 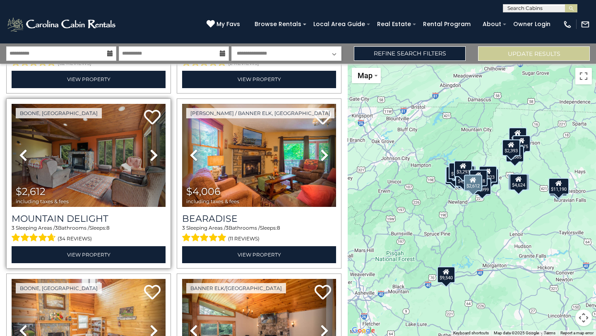 What do you see at coordinates (259, 219) in the screenshot?
I see `a: Bearadise` at bounding box center [259, 219].